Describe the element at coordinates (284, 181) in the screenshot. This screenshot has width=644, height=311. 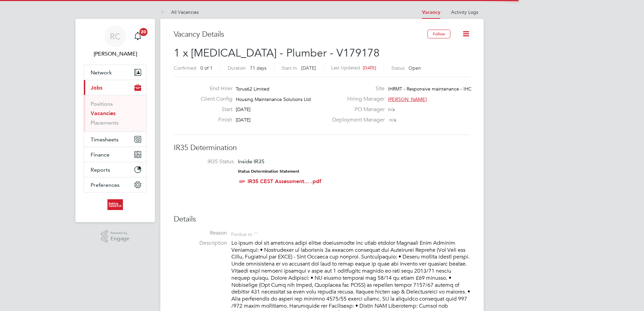
I see `a: IR35 CEST Assessment... .pdf` at that location.